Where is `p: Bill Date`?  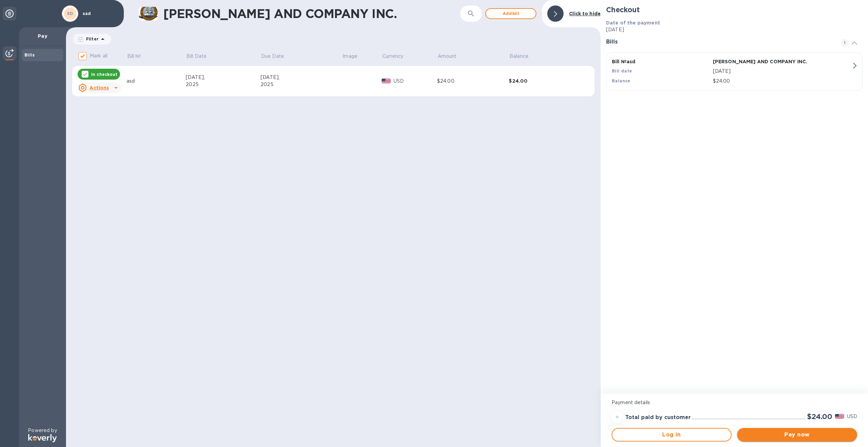
p: Bill Date is located at coordinates (196, 57).